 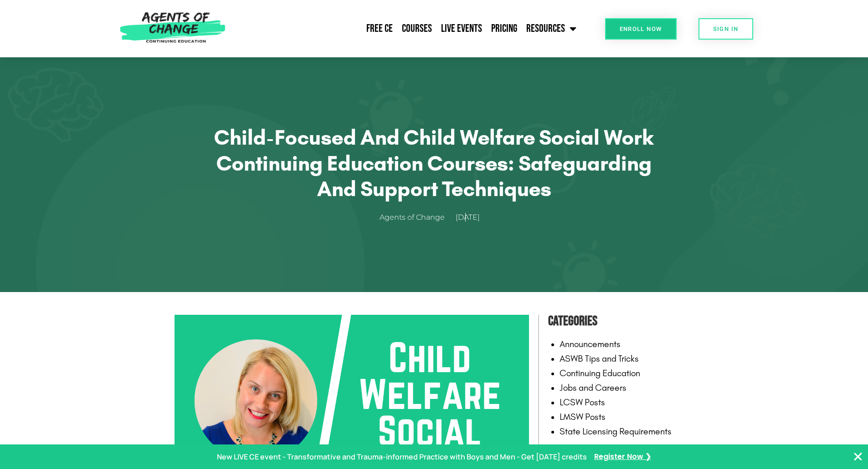 I want to click on a: Agents of Change, so click(x=416, y=218).